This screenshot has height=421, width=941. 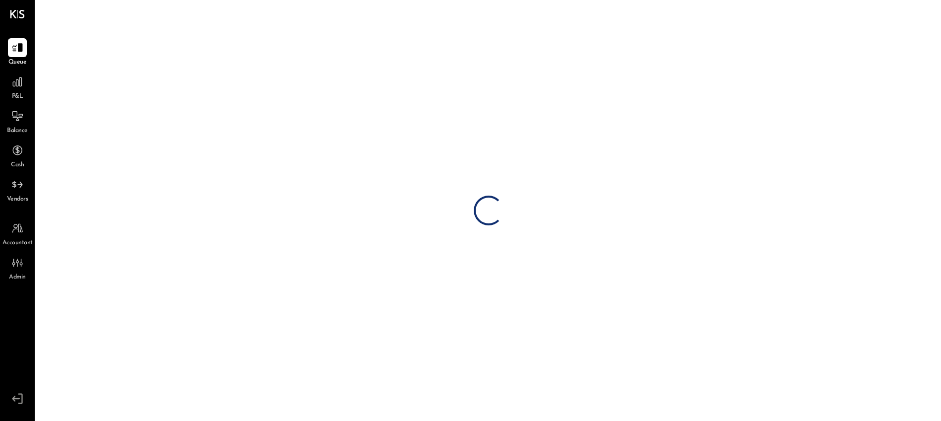 I want to click on span: Admin, so click(x=17, y=277).